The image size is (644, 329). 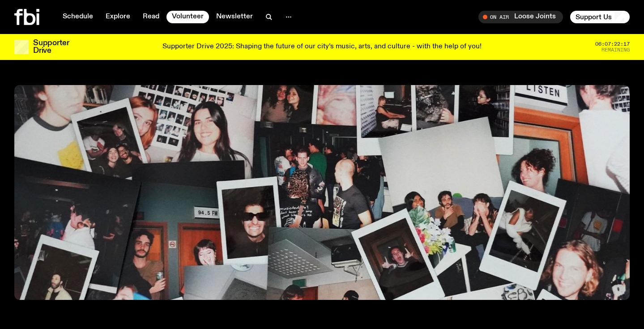 I want to click on span: Remaining, so click(x=616, y=49).